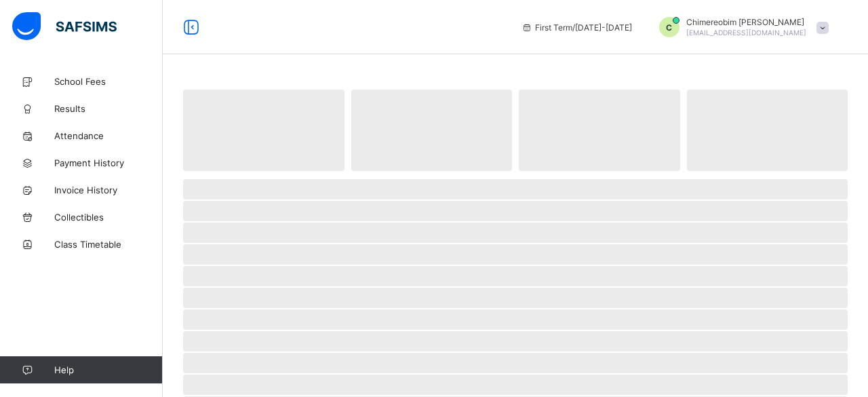 The image size is (868, 397). I want to click on span: session/term information, so click(576, 27).